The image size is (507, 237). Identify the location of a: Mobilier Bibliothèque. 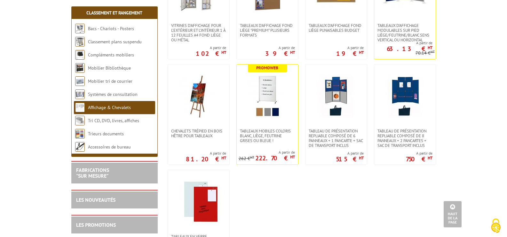
(109, 68).